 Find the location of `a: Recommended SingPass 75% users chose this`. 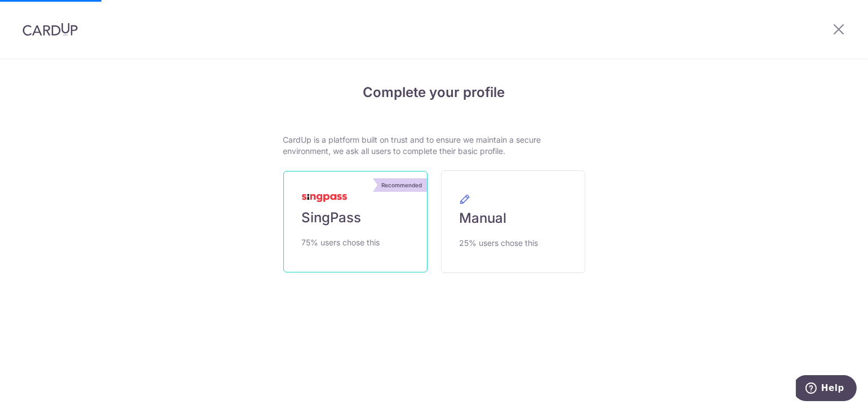

a: Recommended SingPass 75% users chose this is located at coordinates (356, 222).